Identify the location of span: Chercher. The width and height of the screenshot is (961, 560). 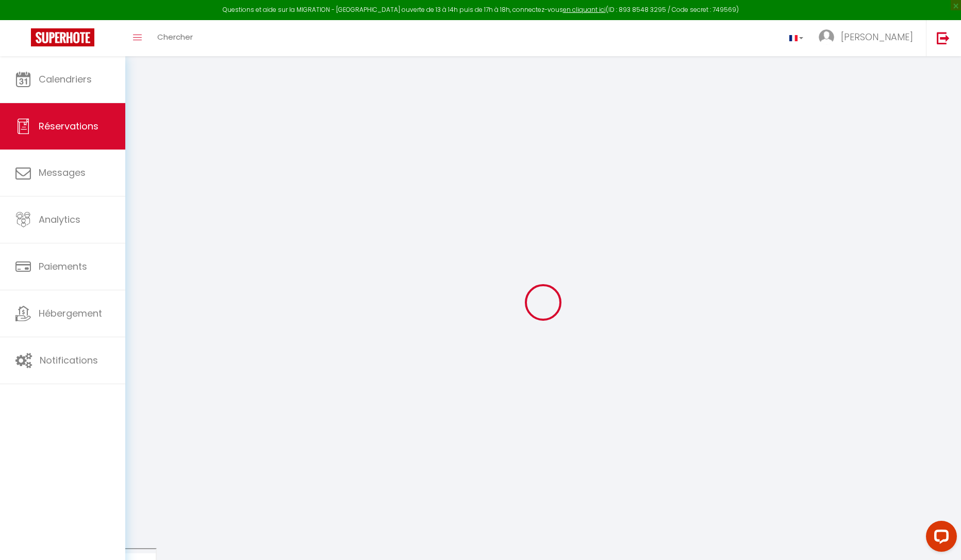
(175, 37).